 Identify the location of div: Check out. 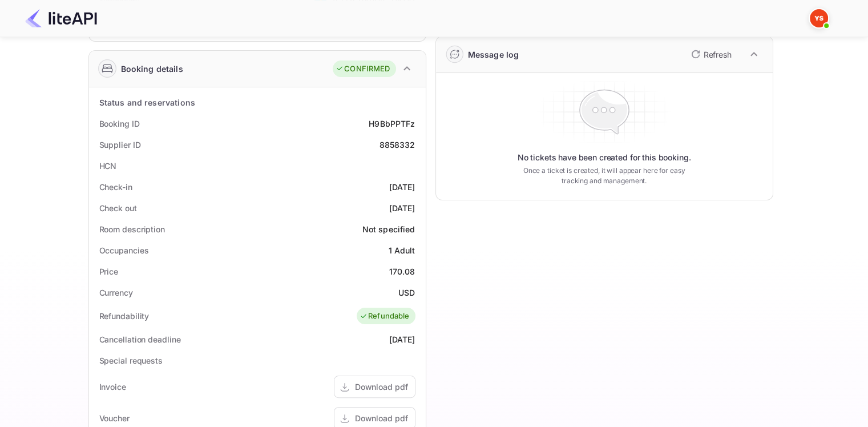
(118, 208).